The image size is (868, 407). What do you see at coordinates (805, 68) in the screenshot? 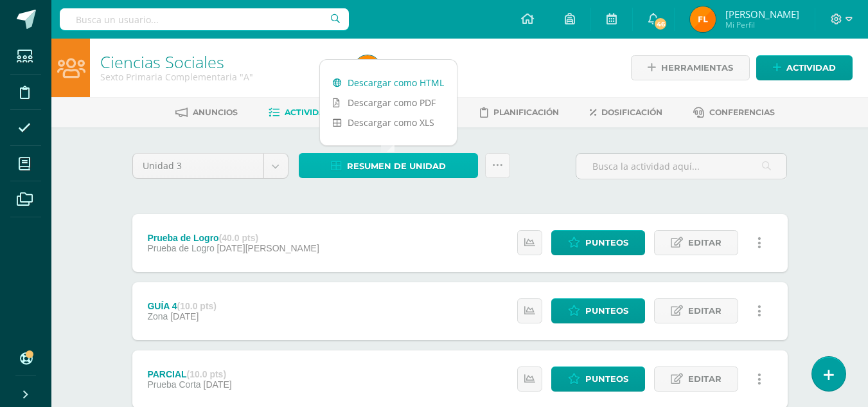
I see `a: Actividad` at bounding box center [805, 68].